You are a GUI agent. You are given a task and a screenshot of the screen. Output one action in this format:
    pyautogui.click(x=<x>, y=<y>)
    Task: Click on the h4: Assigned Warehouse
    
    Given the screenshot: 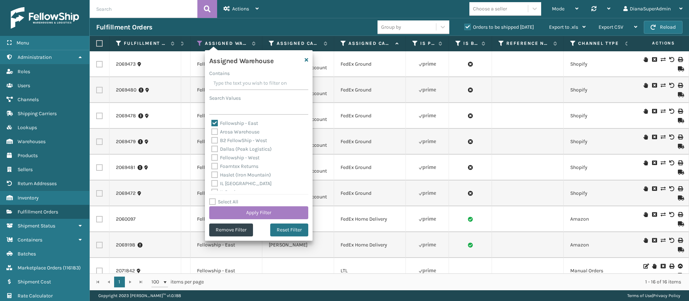 What is the action you would take?
    pyautogui.click(x=241, y=60)
    